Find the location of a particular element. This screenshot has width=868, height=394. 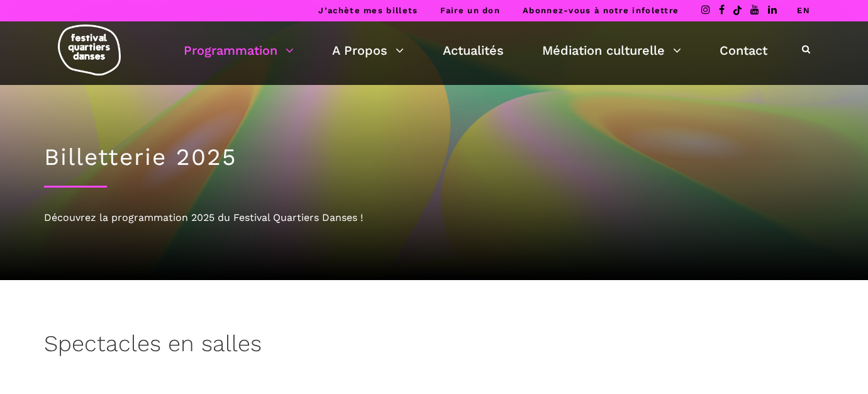

h1: Billetterie 2025 is located at coordinates (434, 157).